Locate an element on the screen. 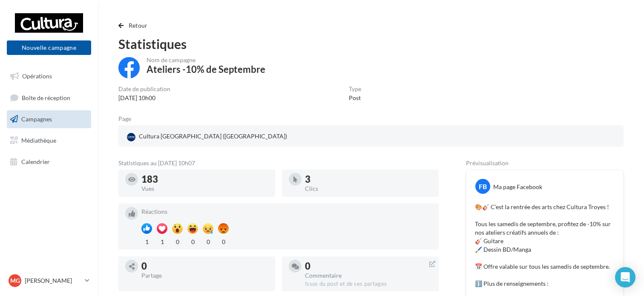 This screenshot has height=296, width=644. div: Prévisualisation is located at coordinates (545, 163).